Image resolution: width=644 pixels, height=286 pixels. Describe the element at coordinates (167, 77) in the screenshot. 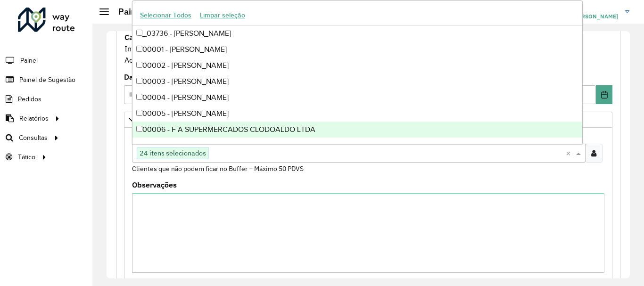

I see `label: Data de Vigência Inicial` at that location.